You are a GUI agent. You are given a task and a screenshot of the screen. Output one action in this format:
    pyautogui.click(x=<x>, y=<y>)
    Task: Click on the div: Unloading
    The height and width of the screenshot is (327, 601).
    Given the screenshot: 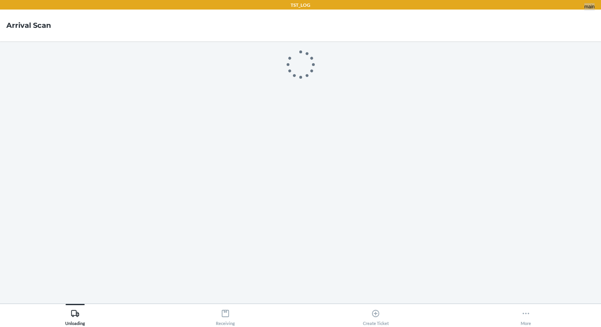 What is the action you would take?
    pyautogui.click(x=75, y=316)
    